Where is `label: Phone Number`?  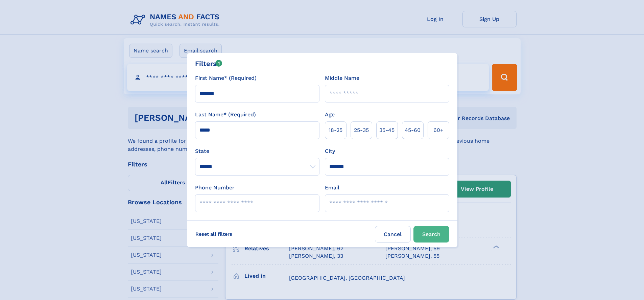
label: Phone Number is located at coordinates (214, 188).